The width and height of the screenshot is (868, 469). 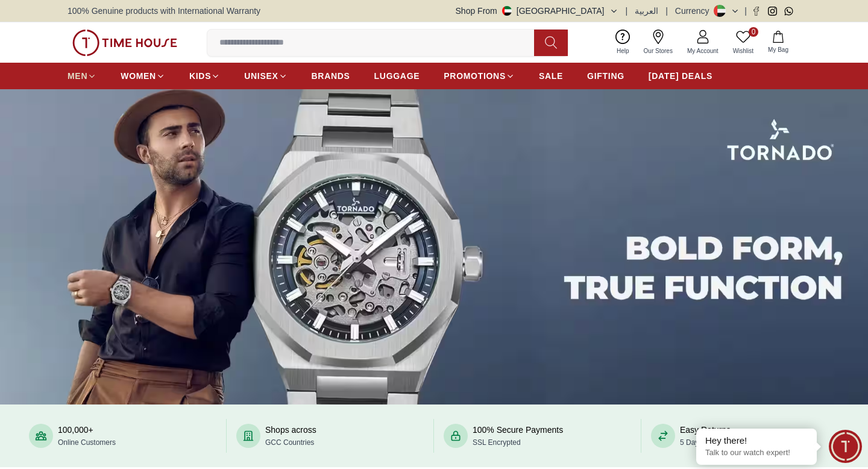 What do you see at coordinates (143, 76) in the screenshot?
I see `a: WOMEN` at bounding box center [143, 76].